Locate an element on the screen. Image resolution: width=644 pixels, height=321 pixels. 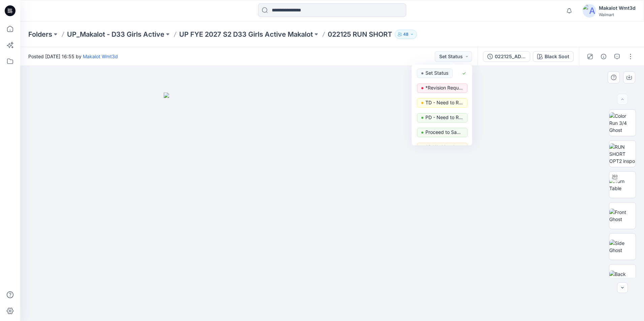
img: Color Run 3/4 Ghost is located at coordinates (622, 123).